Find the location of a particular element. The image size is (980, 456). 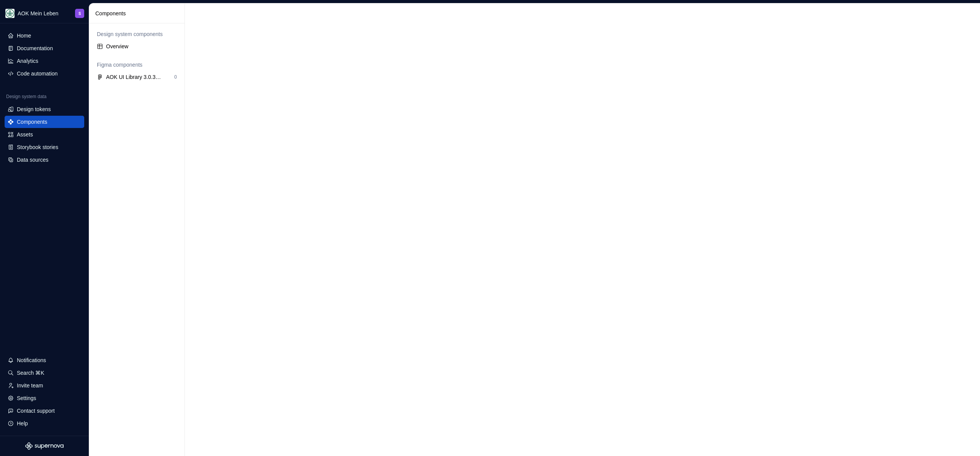

a: Overview is located at coordinates (136, 46).